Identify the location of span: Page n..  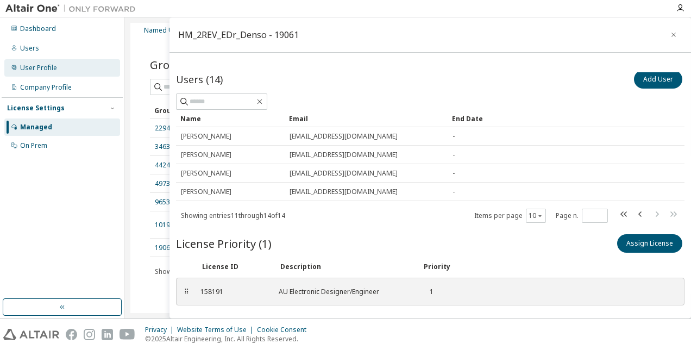
(582, 216).